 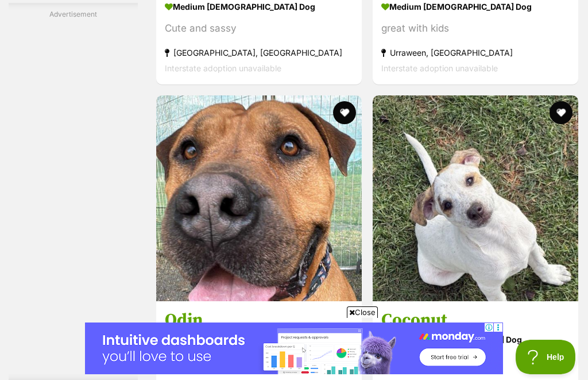 I want to click on span: Close, so click(x=363, y=312).